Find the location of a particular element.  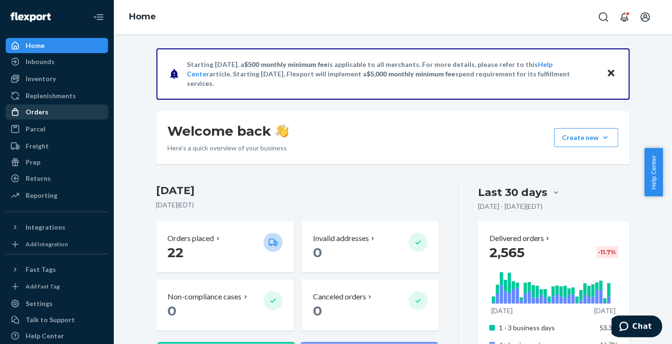

a: Help Center is located at coordinates (57, 336).